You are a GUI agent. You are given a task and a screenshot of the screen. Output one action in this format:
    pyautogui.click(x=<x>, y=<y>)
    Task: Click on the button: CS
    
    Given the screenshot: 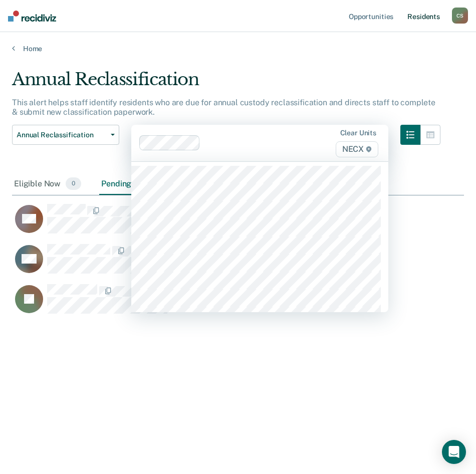 What is the action you would take?
    pyautogui.click(x=460, y=15)
    